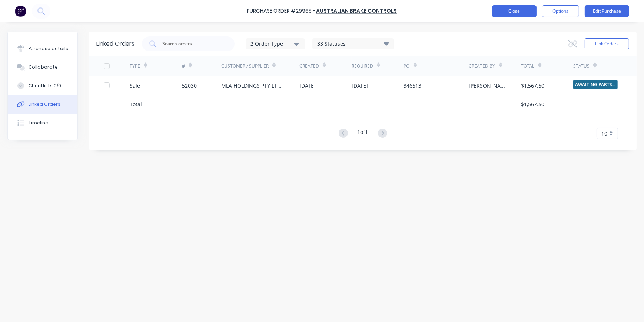  What do you see at coordinates (561, 11) in the screenshot?
I see `button: Options` at bounding box center [561, 11].